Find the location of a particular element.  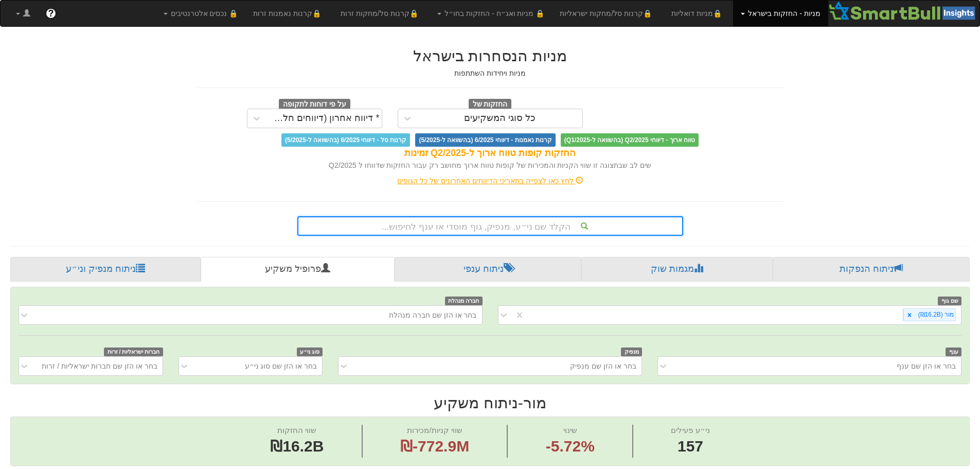

a: 🔒קרנות סל/מחקות זרות is located at coordinates (381, 13).